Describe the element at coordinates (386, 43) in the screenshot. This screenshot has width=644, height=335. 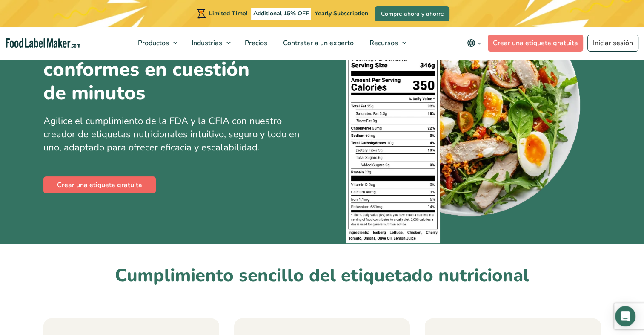
I see `a: Recursos` at that location.